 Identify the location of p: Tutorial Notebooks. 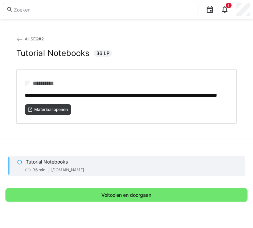
(47, 162).